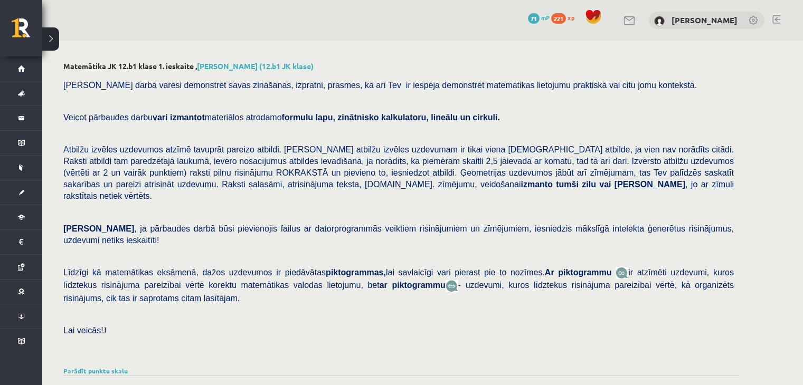  What do you see at coordinates (578, 272) in the screenshot?
I see `b: Ar piktogrammu` at bounding box center [578, 272].